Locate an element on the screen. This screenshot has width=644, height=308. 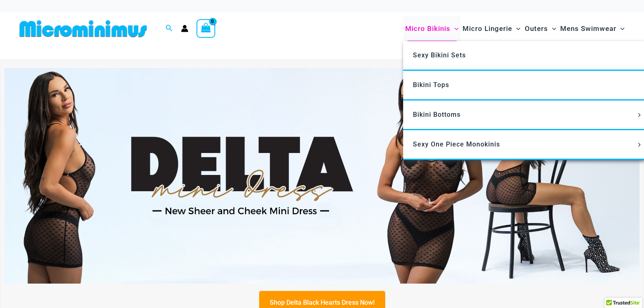
a: Search icon link is located at coordinates (169, 28).